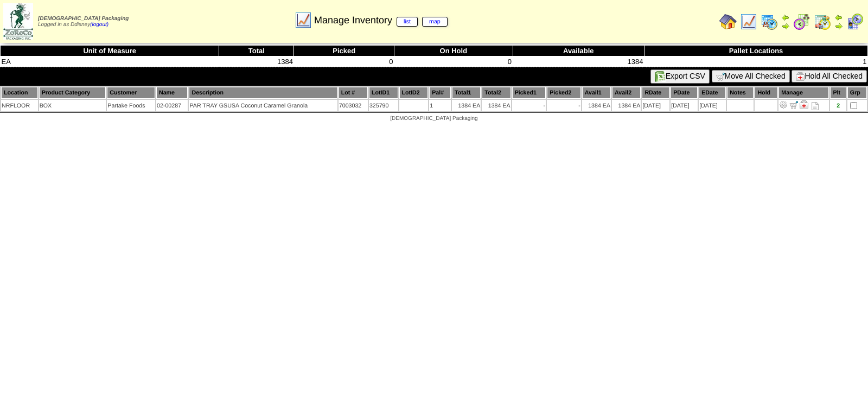  What do you see at coordinates (804, 104) in the screenshot?
I see `img: Manage Hold` at bounding box center [804, 104].